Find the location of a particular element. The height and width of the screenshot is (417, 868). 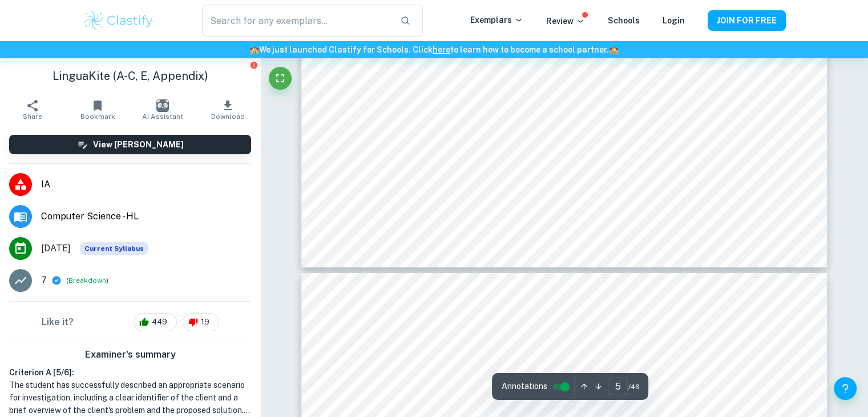

div: 19 is located at coordinates (201, 322).